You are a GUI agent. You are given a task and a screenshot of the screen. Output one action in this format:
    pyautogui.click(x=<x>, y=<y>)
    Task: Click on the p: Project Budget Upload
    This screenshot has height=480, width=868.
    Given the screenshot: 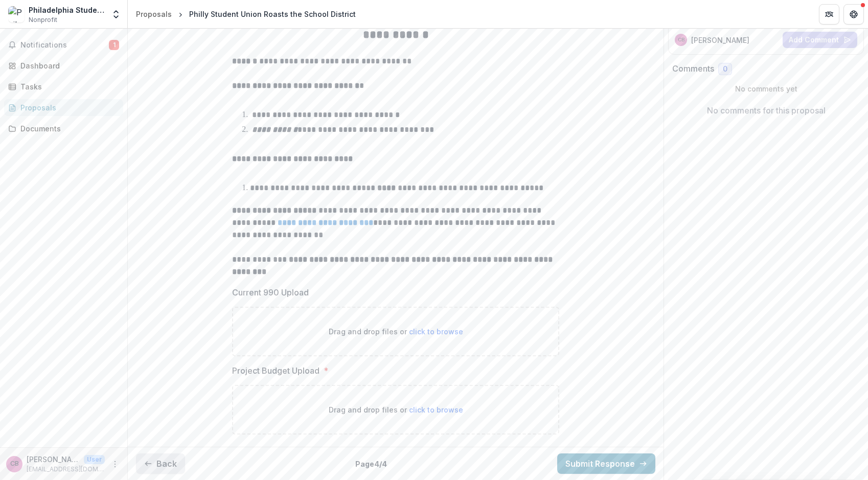 What is the action you would take?
    pyautogui.click(x=275, y=371)
    